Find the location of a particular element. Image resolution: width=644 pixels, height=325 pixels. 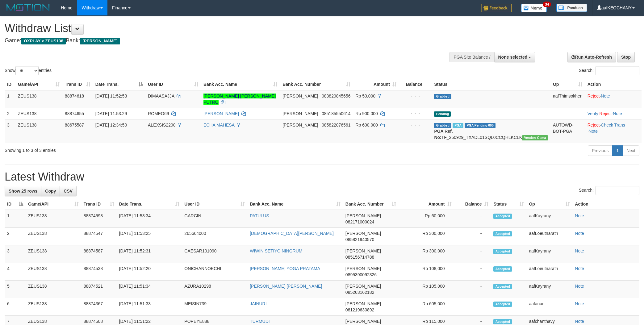

a: Show 25 rows is located at coordinates (23, 191).